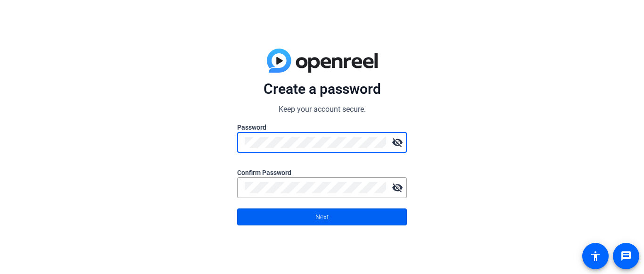  Describe the element at coordinates (322, 218) in the screenshot. I see `span: Next` at that location.